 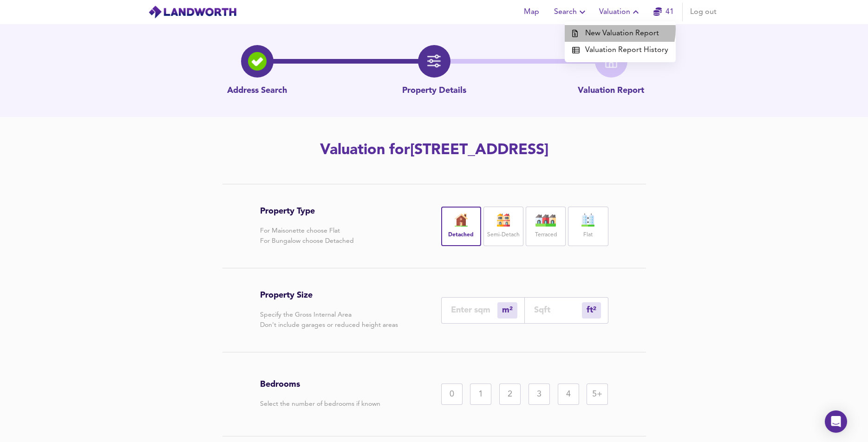 I want to click on span: Map, so click(x=532, y=12).